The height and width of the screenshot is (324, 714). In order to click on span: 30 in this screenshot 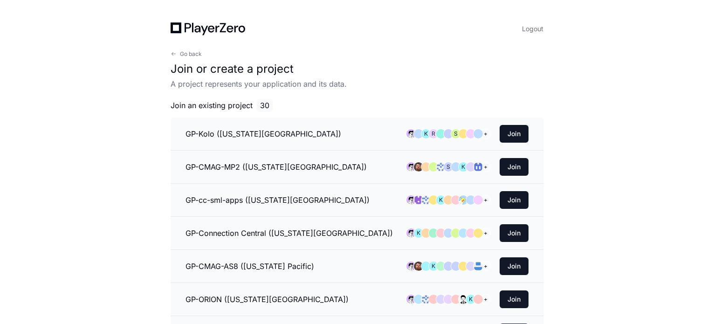, I will do `click(265, 105)`.